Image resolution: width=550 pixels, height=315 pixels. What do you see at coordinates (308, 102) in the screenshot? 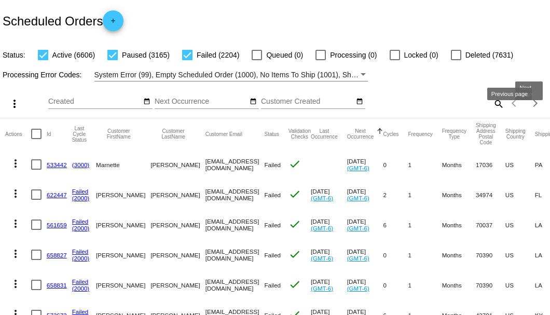
I see `input: Customer Created` at bounding box center [308, 102].